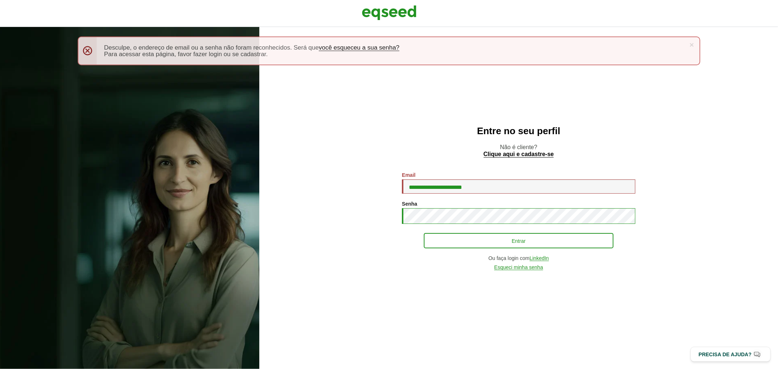  What do you see at coordinates (359, 48) in the screenshot?
I see `a: você esqueceu a sua senha?` at bounding box center [359, 48].